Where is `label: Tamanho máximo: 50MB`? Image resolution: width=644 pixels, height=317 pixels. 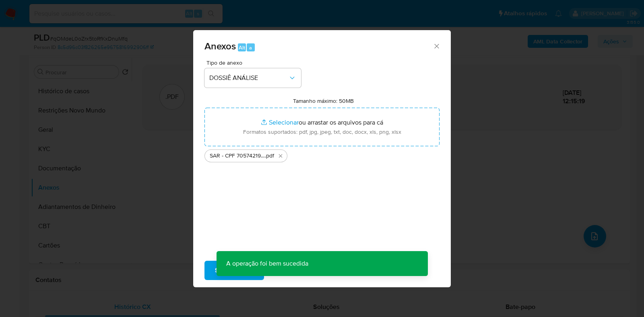 label: Tamanho máximo: 50MB is located at coordinates (323, 101).